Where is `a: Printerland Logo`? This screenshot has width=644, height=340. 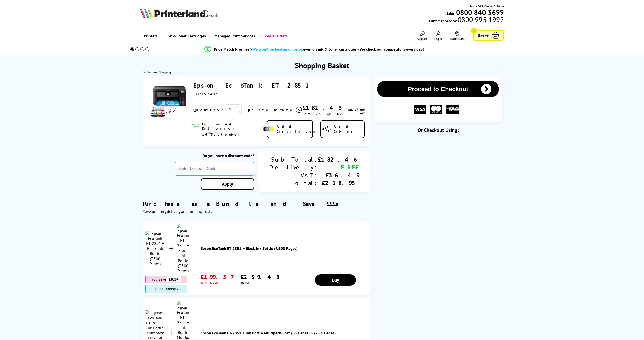
a: Printerland Logo is located at coordinates (186, 14).